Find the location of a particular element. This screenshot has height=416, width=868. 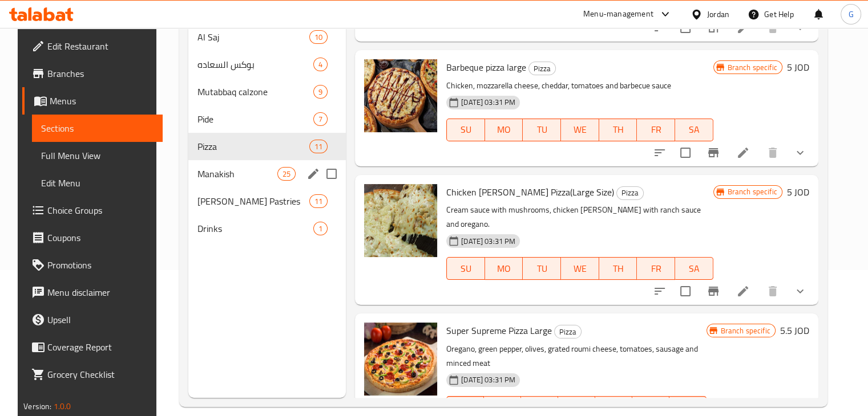

div: بوكس السعاده4 is located at coordinates (267, 64).